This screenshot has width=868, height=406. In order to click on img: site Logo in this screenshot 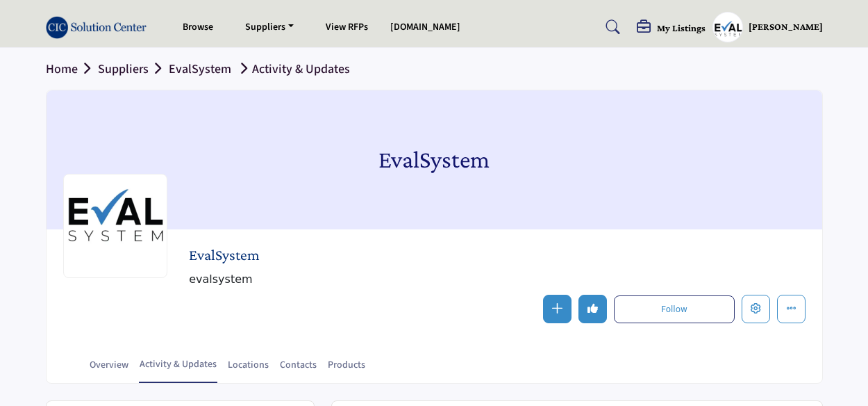, I will do `click(100, 27)`.